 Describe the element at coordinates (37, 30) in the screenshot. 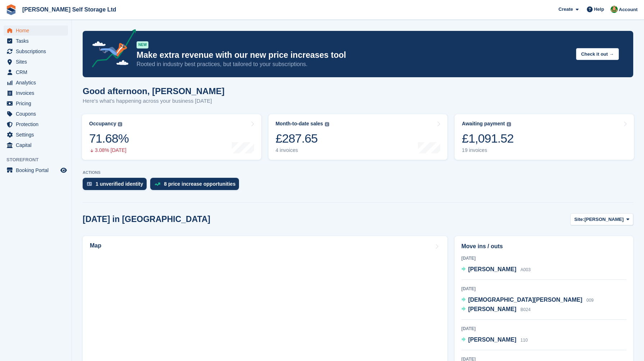

I see `span: Home` at that location.